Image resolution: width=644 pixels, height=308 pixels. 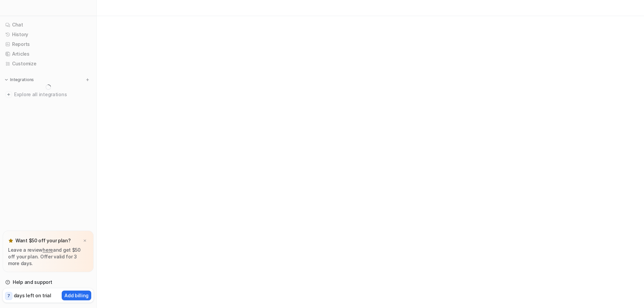 I want to click on a: here, so click(x=48, y=250).